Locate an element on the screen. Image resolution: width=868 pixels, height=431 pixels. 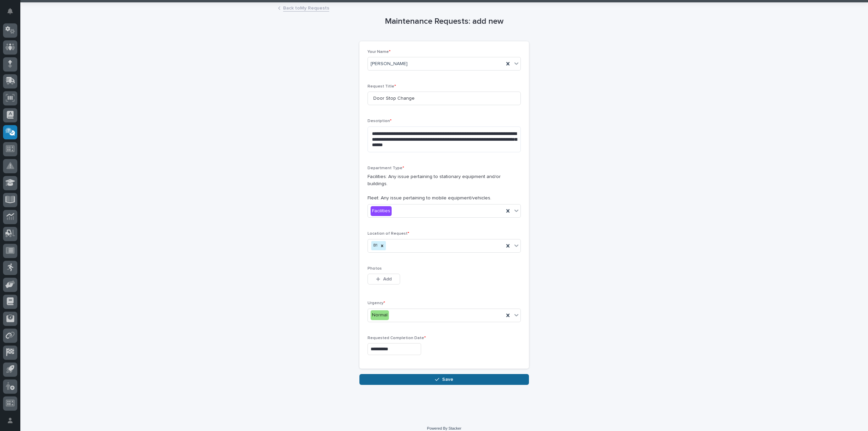
span: Photos is located at coordinates (375, 269).